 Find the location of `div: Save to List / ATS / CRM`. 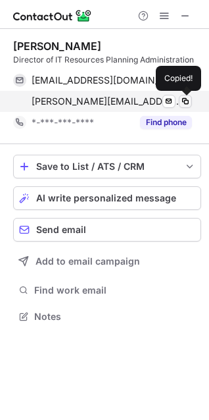

div: Save to List / ATS / CRM is located at coordinates (107, 167).